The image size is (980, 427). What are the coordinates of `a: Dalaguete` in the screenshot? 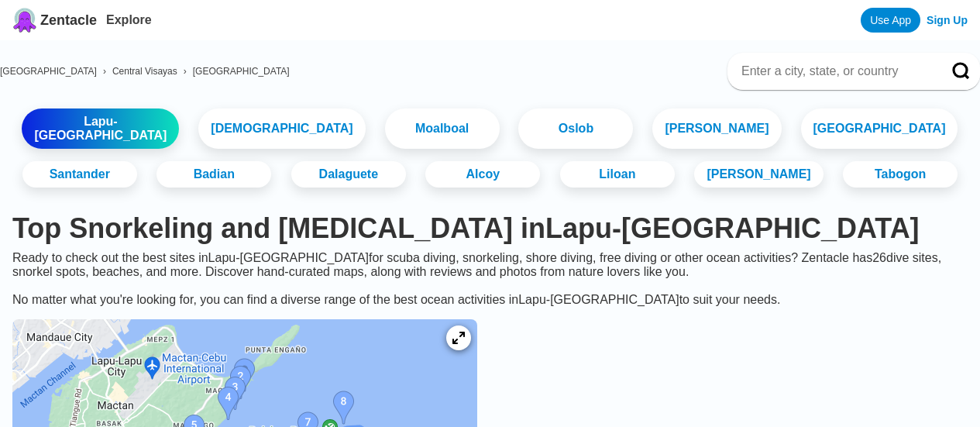 It's located at (349, 175).